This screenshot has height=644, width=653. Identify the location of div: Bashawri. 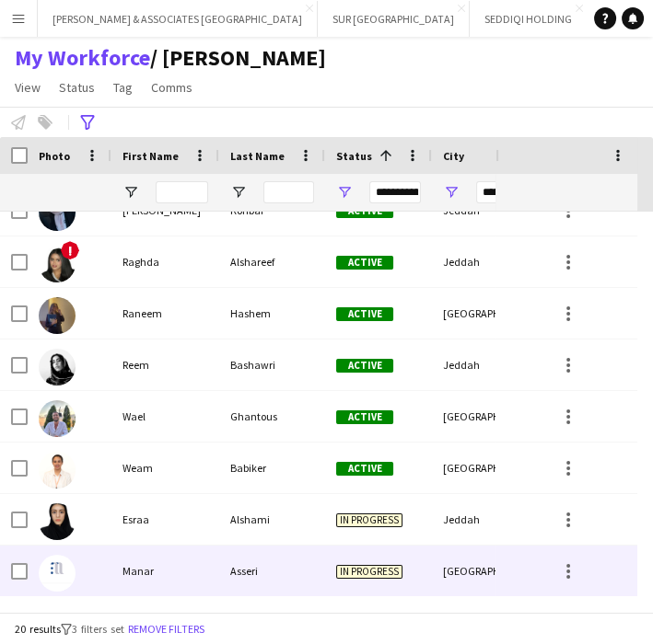
(271, 364).